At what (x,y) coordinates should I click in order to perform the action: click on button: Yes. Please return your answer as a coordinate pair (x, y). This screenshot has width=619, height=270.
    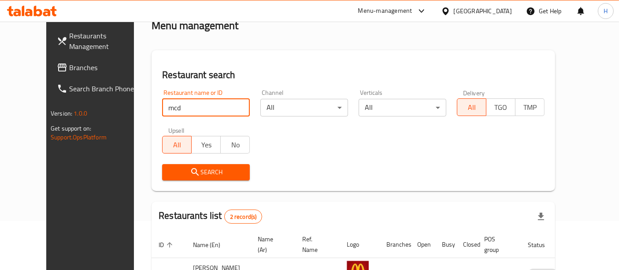
    Looking at the image, I should click on (206, 144).